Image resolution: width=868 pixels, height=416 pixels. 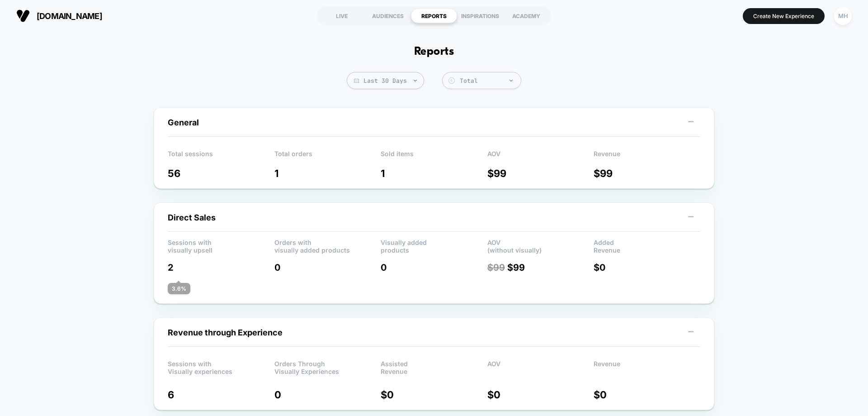 I want to click on p: Added Revenue, so click(x=647, y=245).